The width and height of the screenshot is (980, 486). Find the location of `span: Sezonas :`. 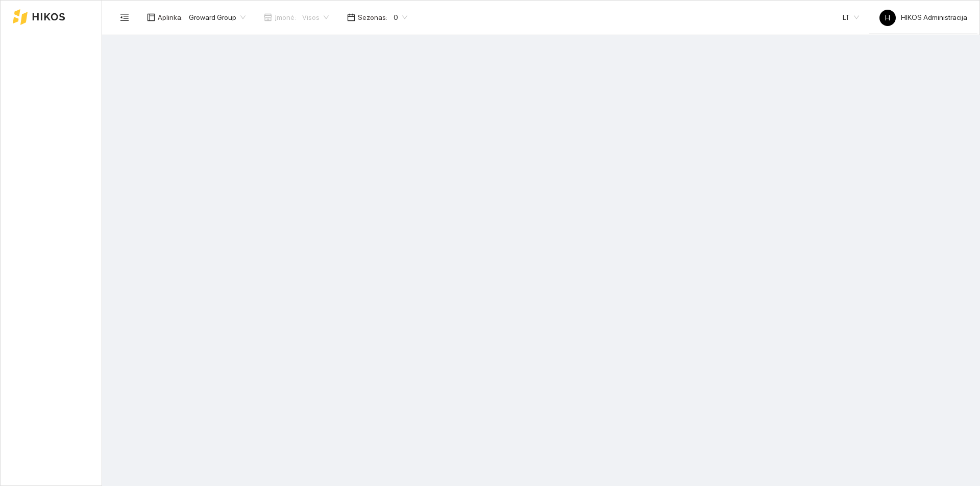

span: Sezonas : is located at coordinates (373, 17).